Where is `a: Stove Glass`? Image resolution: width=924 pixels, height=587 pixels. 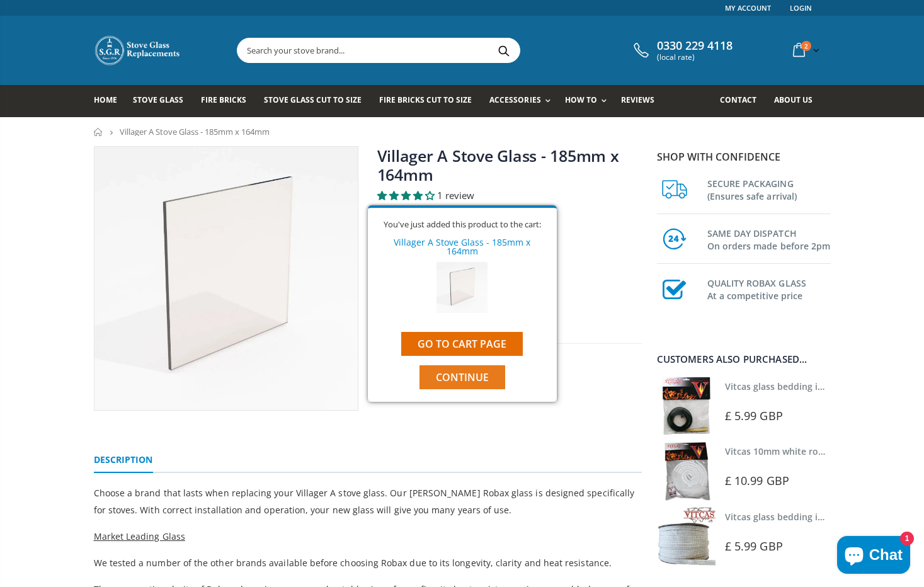 a: Stove Glass is located at coordinates (162, 101).